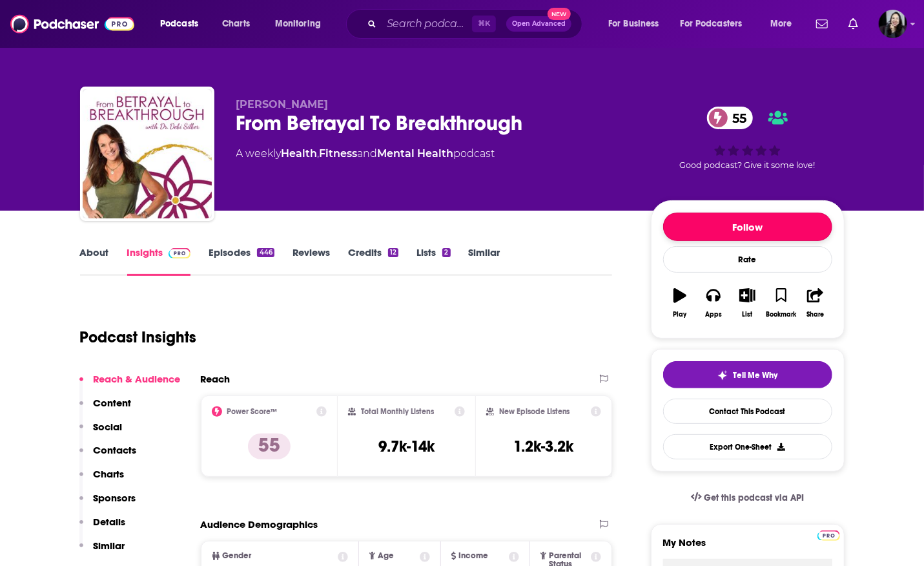 The image size is (924, 566). Describe the element at coordinates (737, 117) in the screenshot. I see `span: 55` at that location.